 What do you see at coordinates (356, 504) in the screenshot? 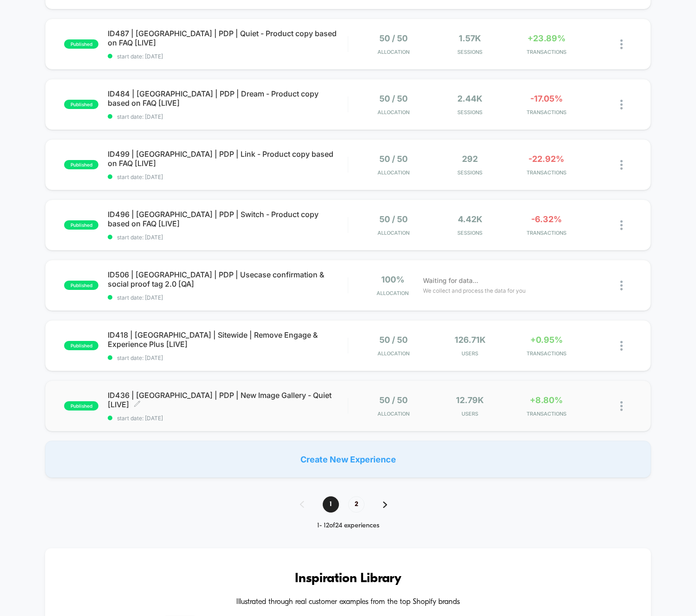
I see `span: 2` at bounding box center [356, 504].